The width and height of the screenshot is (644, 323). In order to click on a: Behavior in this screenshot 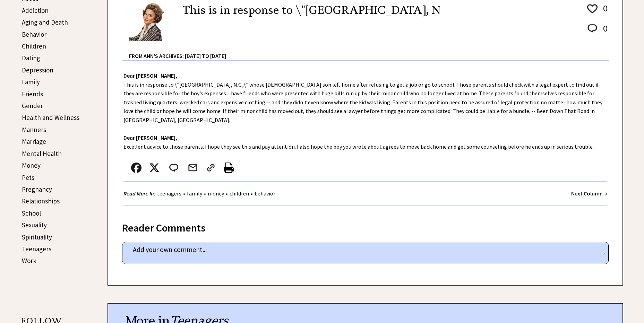, I will do `click(34, 34)`.